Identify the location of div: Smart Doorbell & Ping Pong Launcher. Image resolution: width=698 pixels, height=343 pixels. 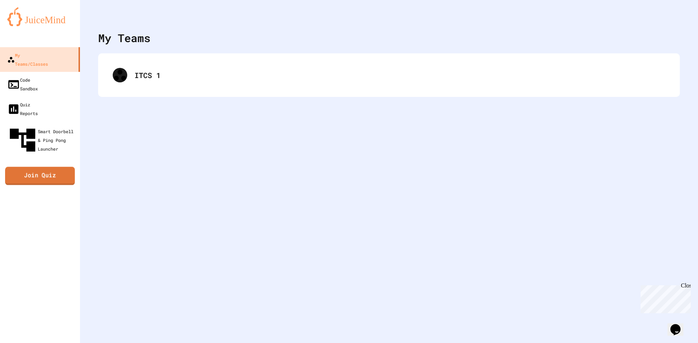
(42, 140).